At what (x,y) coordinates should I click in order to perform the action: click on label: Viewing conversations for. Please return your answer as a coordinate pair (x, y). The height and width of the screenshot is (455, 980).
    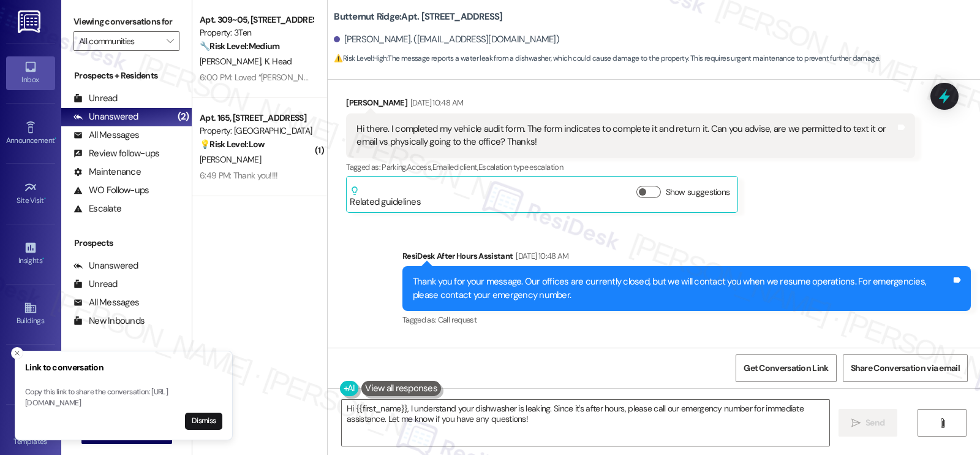
    Looking at the image, I should click on (126, 22).